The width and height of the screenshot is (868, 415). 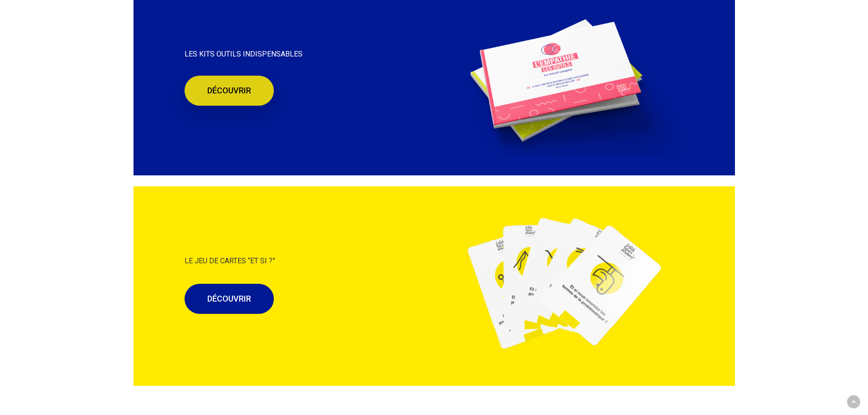 I want to click on img: jeu cartes et si idéation, so click(x=562, y=286).